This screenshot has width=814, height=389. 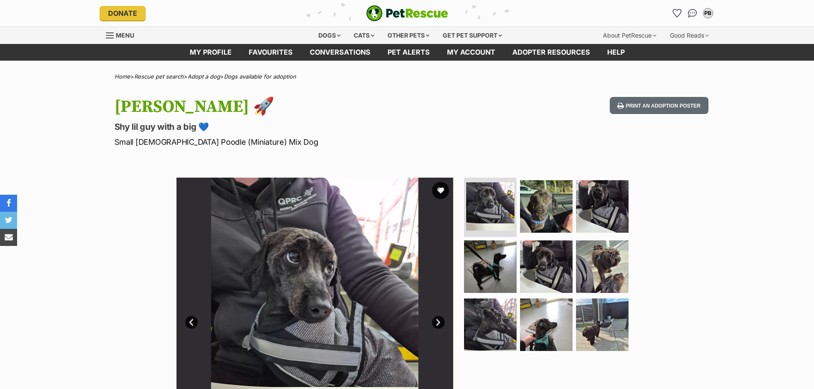 What do you see at coordinates (364, 35) in the screenshot?
I see `div: Cats` at bounding box center [364, 35].